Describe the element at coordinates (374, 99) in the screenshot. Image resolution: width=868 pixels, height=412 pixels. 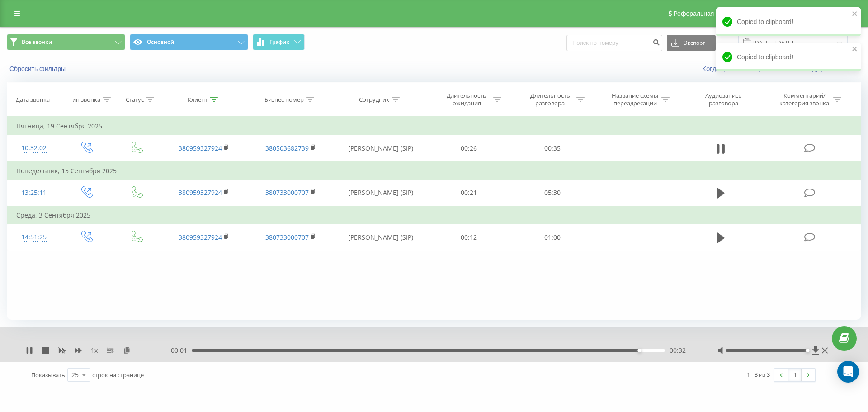
I see `div: Сотрудник` at that location.